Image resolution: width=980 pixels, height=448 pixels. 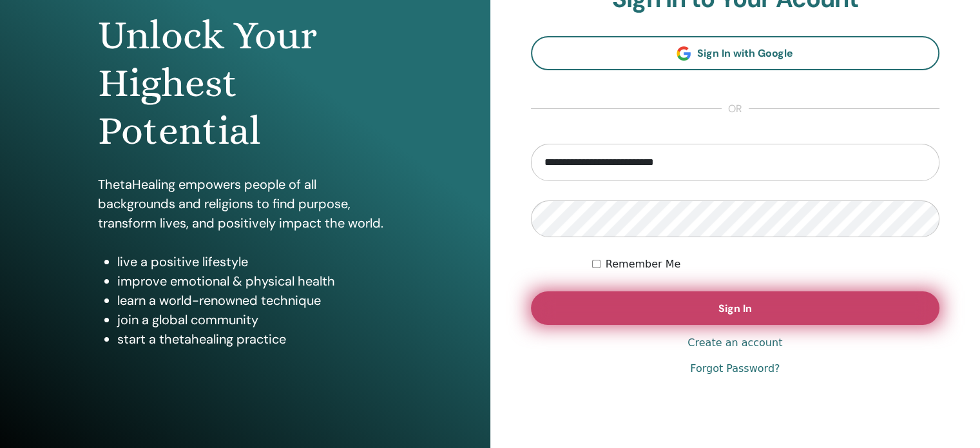 What do you see at coordinates (735, 342) in the screenshot?
I see `a: Create an account` at bounding box center [735, 342].